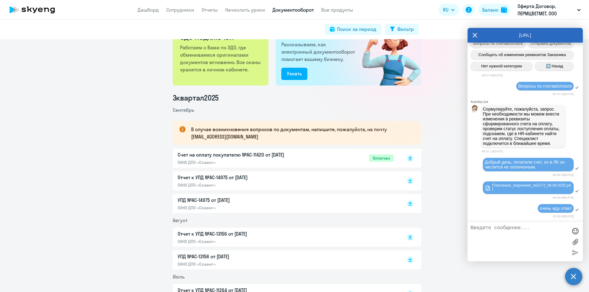 The width and height of the screenshot is (589, 292). I want to click on div: Поиск за период, so click(357, 29).